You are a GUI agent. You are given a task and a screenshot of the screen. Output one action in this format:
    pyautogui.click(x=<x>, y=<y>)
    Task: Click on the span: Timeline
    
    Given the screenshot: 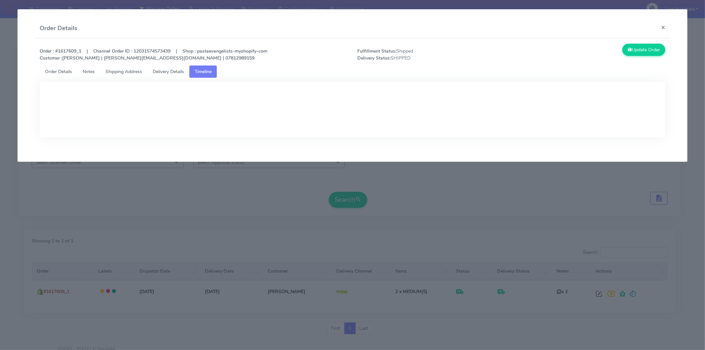 What is the action you would take?
    pyautogui.click(x=203, y=71)
    